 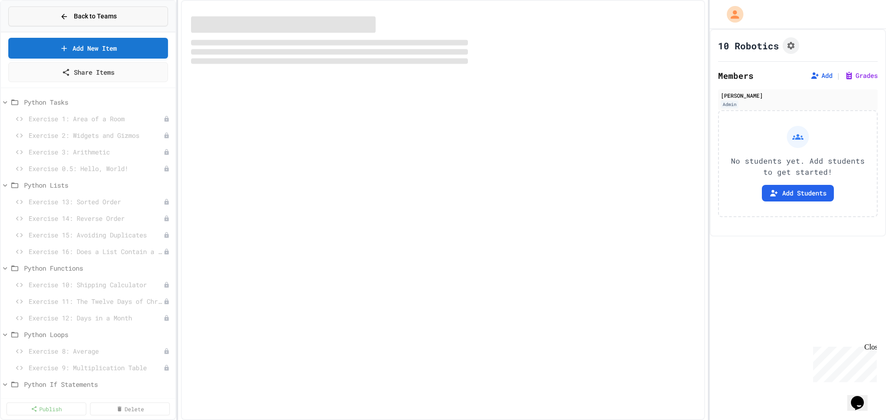 I want to click on a: Add New Item, so click(x=88, y=48).